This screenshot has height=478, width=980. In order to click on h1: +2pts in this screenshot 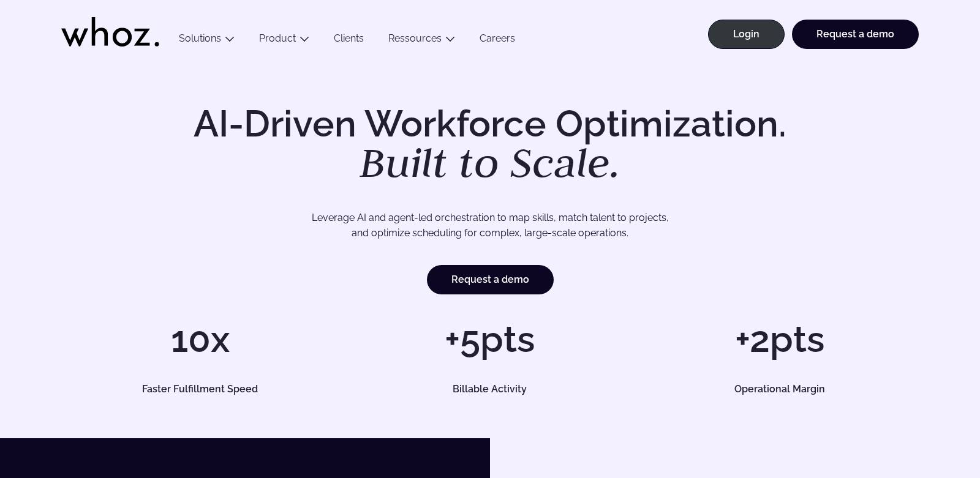, I will do `click(779, 339)`.